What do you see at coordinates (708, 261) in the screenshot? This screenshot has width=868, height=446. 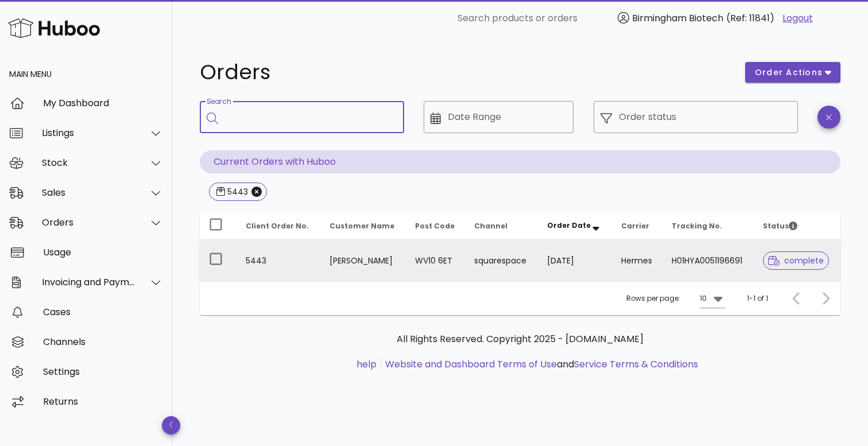 I see `td: H01HYA0051196691` at bounding box center [708, 261].